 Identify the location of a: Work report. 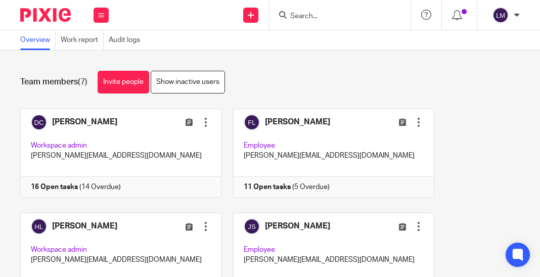
(82, 40).